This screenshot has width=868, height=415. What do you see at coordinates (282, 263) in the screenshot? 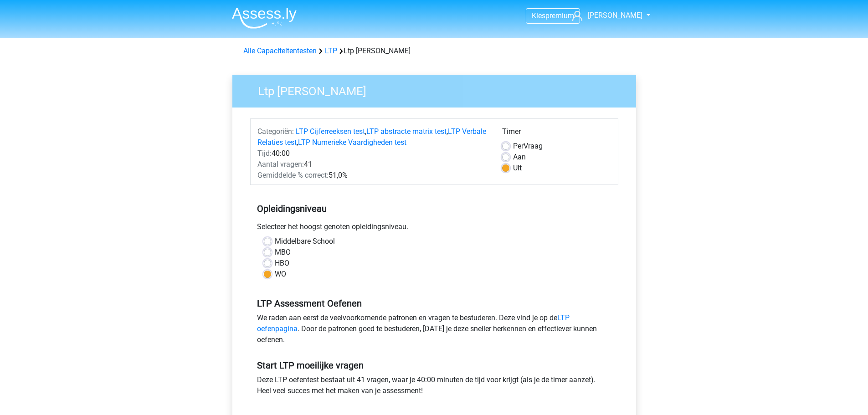
I see `label: HBO` at bounding box center [282, 263].